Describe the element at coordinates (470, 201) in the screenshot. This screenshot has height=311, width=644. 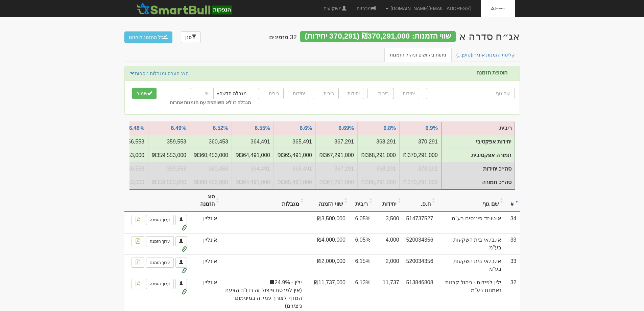
I see `th: שם גוף: activate to sort column ascending` at that location.